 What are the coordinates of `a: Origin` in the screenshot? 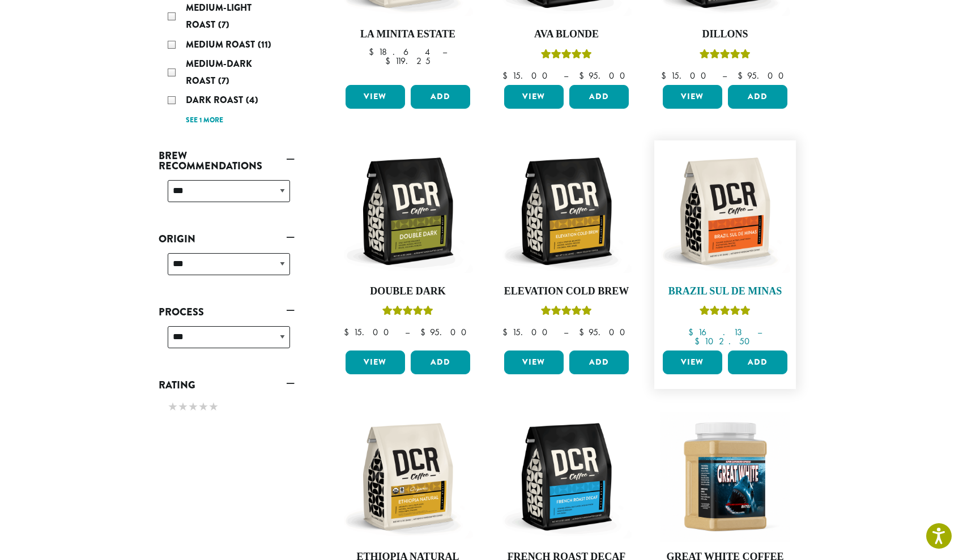 It's located at (227, 239).